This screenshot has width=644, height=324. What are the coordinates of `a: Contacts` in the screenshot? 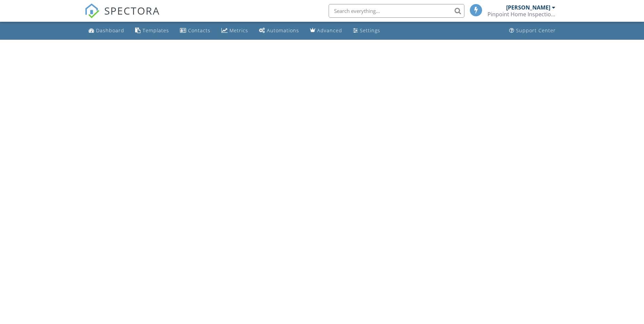 It's located at (195, 31).